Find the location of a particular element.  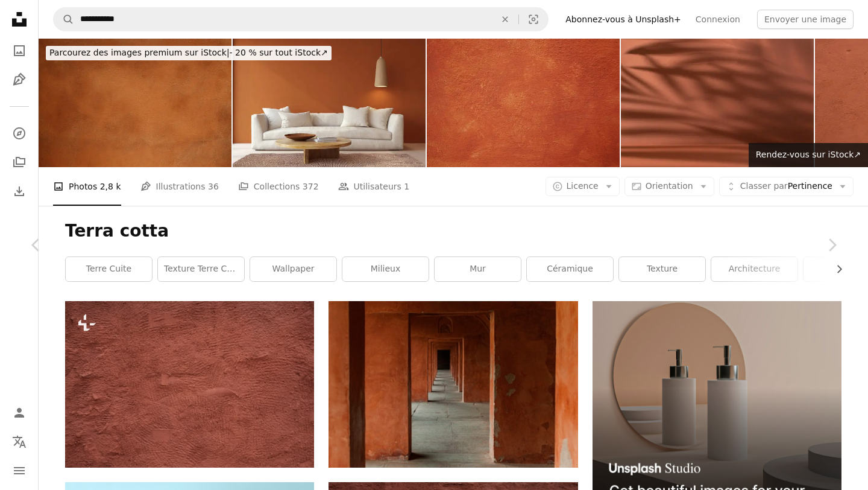

a: Suivant is located at coordinates (832, 245).